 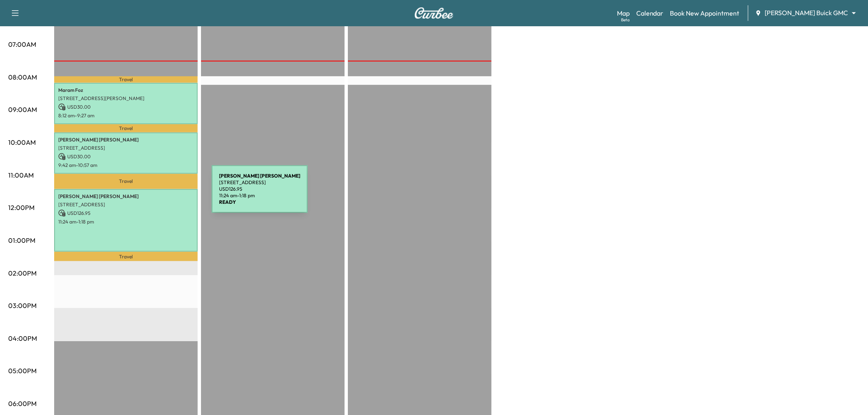 I want to click on p: 03:00PM, so click(x=22, y=306).